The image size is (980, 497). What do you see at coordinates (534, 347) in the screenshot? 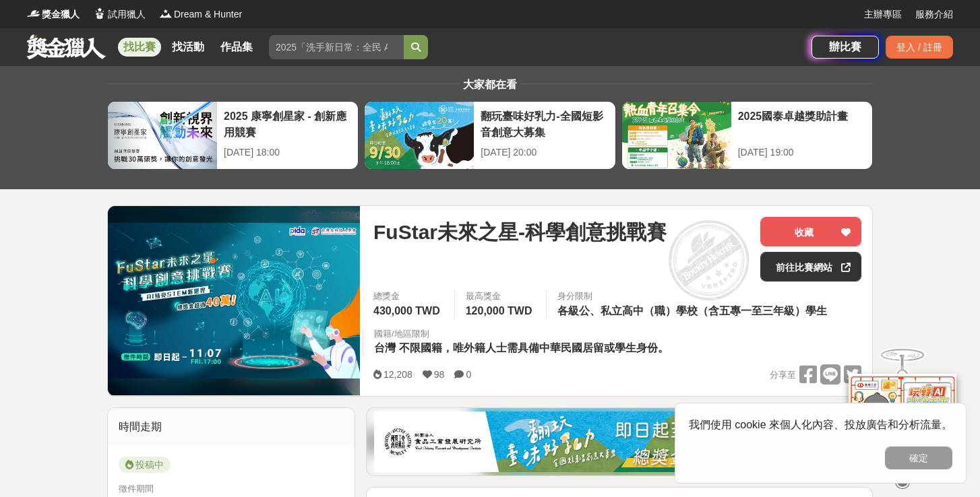
I see `span: 不限國籍，唯外籍人士需具備中華民國居留或學生身份。` at bounding box center [534, 347].